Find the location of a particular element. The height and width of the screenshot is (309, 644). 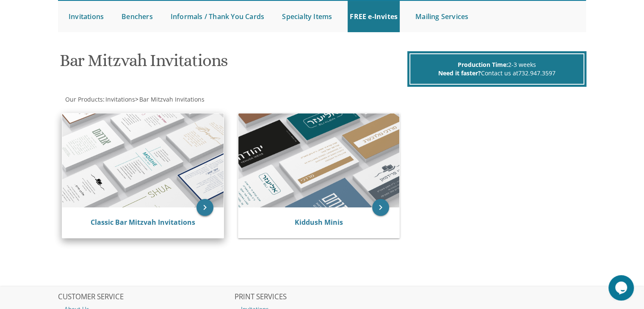

a: Mailing Services is located at coordinates (441, 17).